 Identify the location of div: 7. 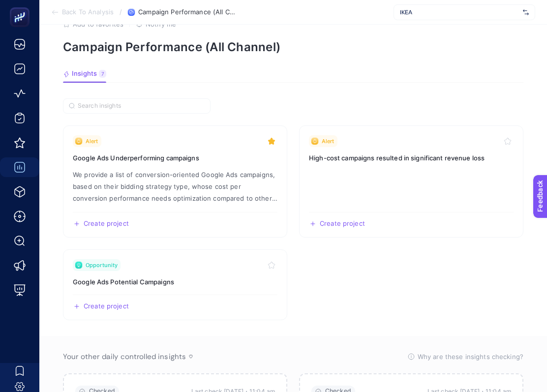
(103, 74).